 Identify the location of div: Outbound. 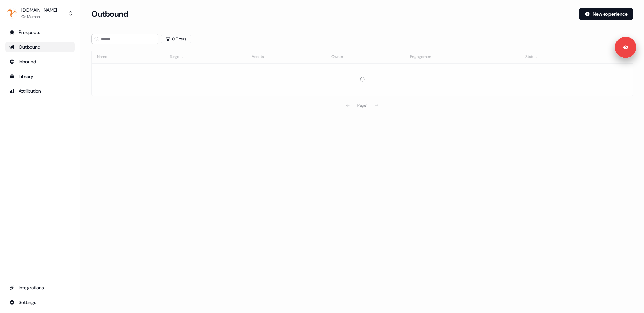
(40, 47).